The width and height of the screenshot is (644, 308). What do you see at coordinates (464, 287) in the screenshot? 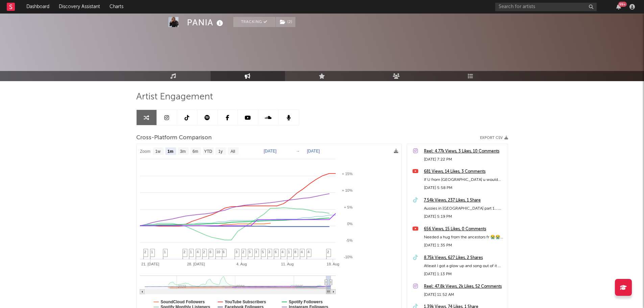
I see `div: Reel: 47.8k Views, 2k Likes, 52 Comments` at bounding box center [464, 287].